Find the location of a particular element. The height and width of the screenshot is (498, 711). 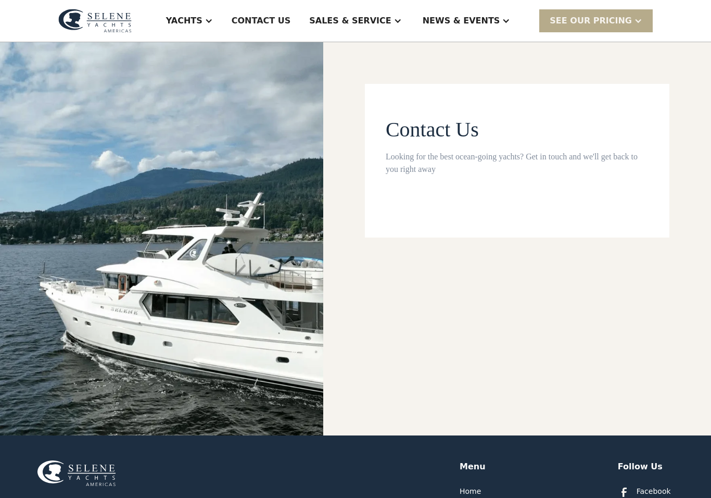

div: Home is located at coordinates (470, 491).